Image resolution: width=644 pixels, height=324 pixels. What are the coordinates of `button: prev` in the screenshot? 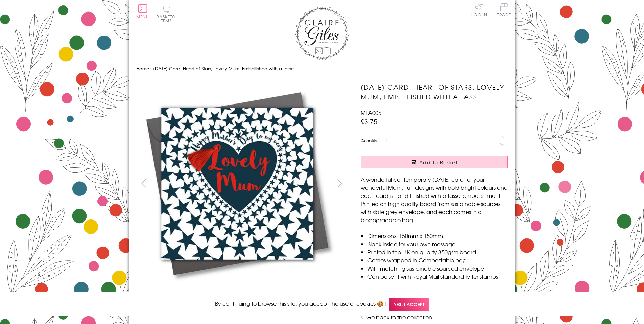 It's located at (144, 183).